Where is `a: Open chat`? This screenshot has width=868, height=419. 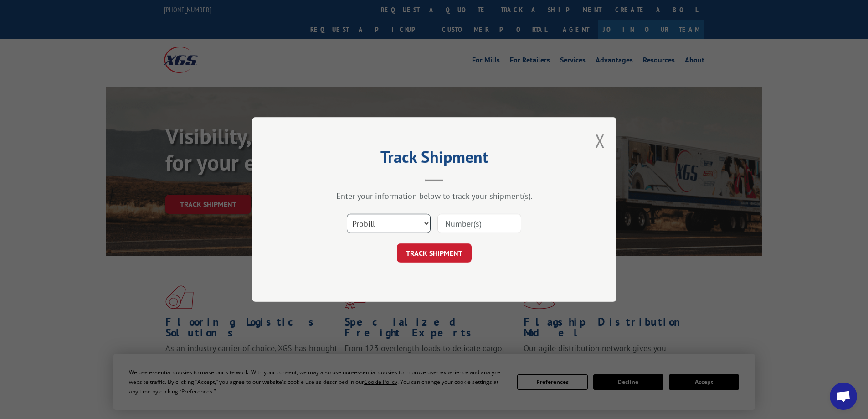
a: Open chat is located at coordinates (844, 396).